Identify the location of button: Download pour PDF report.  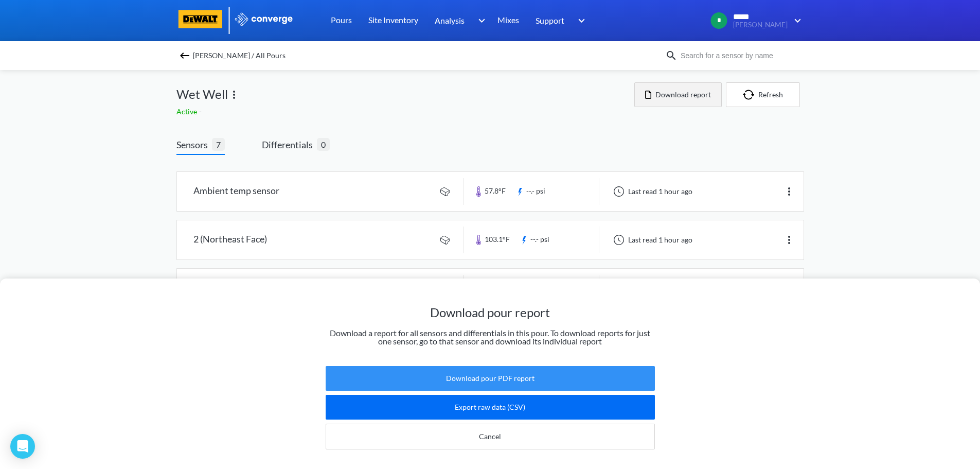
(490, 378).